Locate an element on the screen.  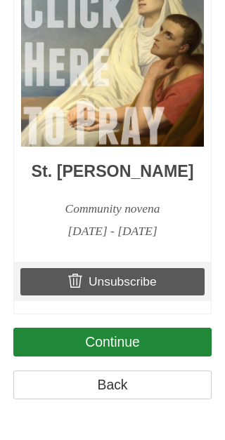
a: Back is located at coordinates (112, 385).